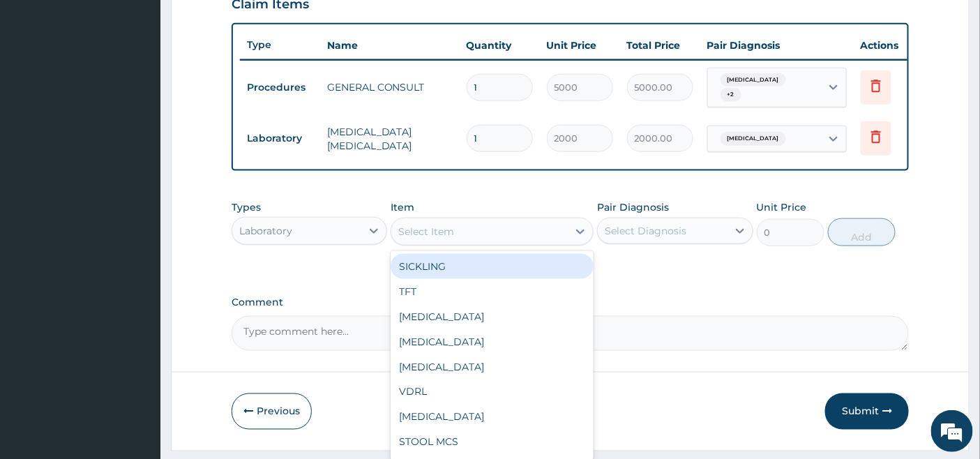 The image size is (980, 459). Describe the element at coordinates (280, 138) in the screenshot. I see `td: Laboratory` at that location.